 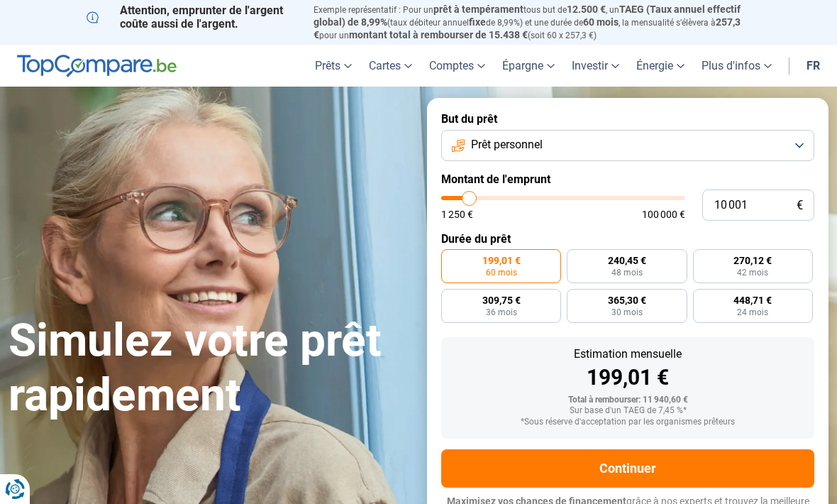 What do you see at coordinates (457, 65) in the screenshot?
I see `a: Comptes` at bounding box center [457, 65].